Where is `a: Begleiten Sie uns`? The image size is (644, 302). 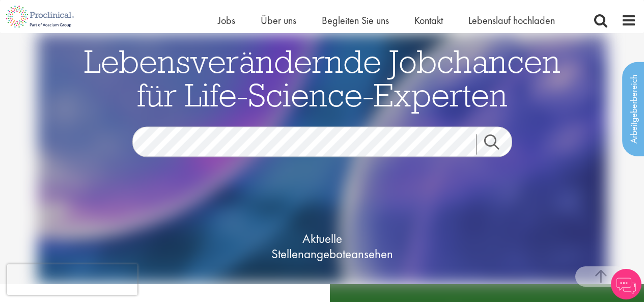
a: Begleiten Sie uns is located at coordinates (355, 20).